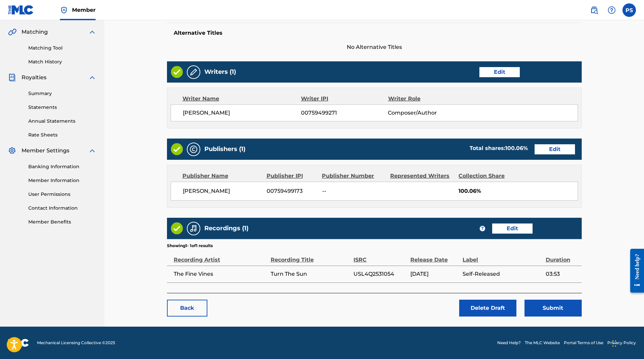  I want to click on span: Self-Released, so click(502, 274).